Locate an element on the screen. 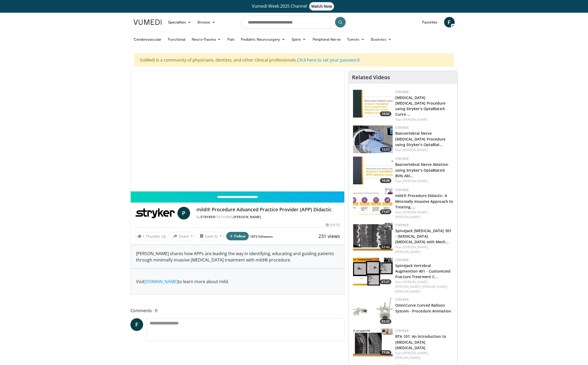 The height and width of the screenshot is (365, 588). span: 12:52 is located at coordinates (386, 149).